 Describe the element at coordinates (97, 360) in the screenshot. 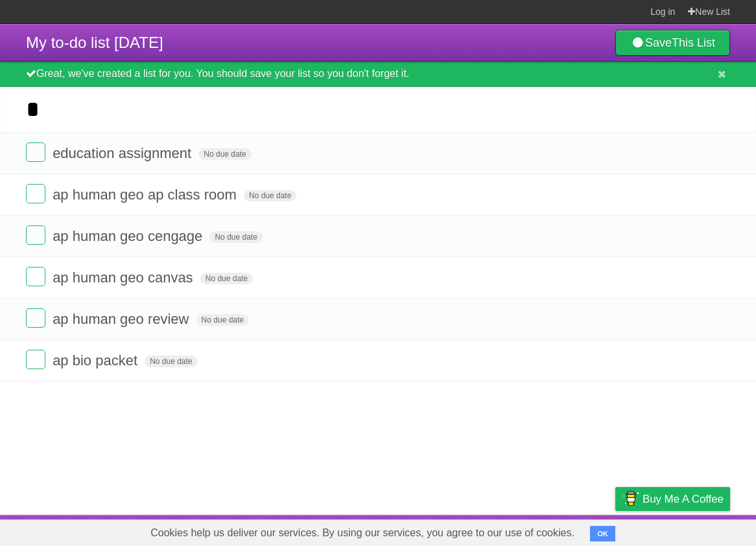

I see `span: ap bio packet` at that location.